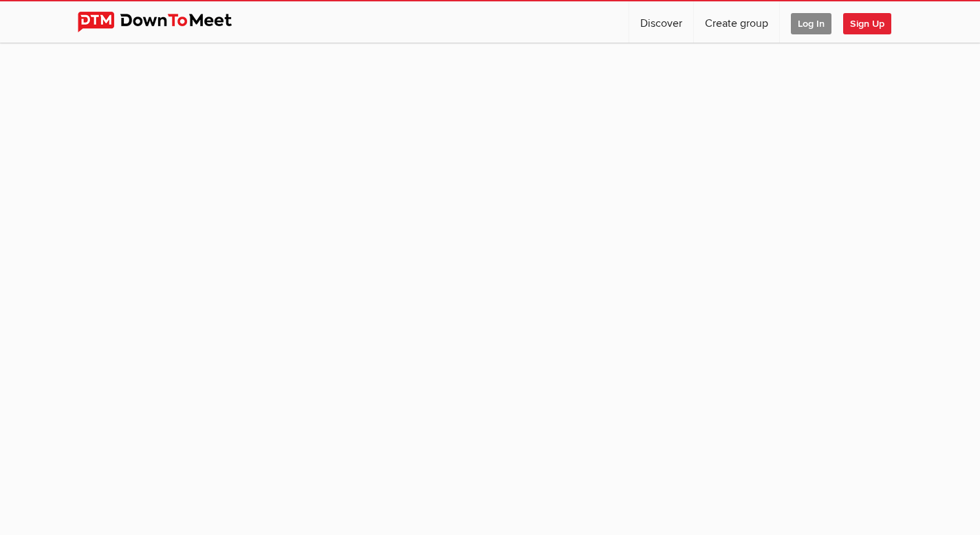 Image resolution: width=980 pixels, height=535 pixels. Describe the element at coordinates (736, 22) in the screenshot. I see `a: Create group` at that location.